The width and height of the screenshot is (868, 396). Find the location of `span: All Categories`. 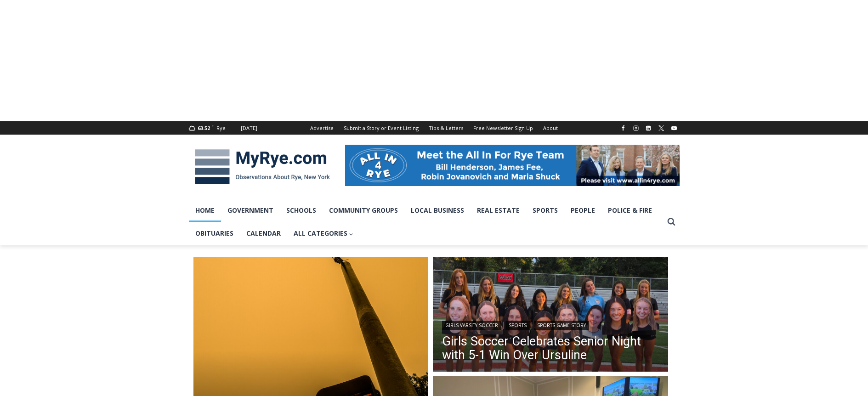

span: All Categories is located at coordinates (324, 234).